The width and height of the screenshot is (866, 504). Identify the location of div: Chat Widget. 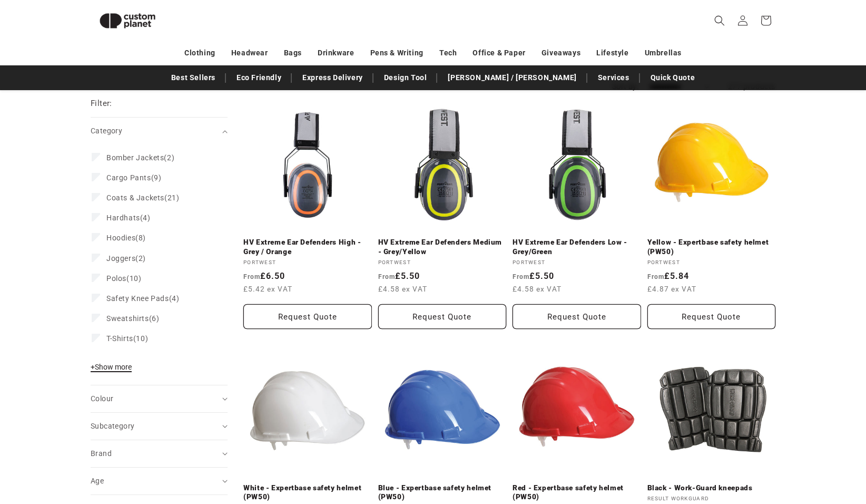
(778, 447).